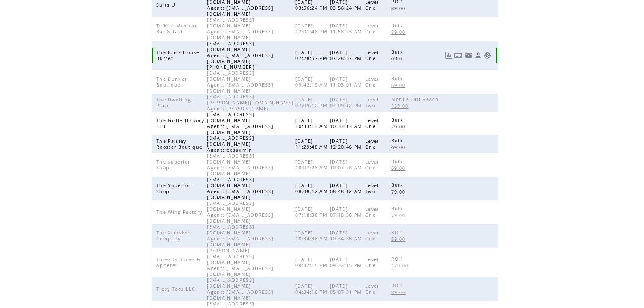  I want to click on span: The Paisley Rooster Boutique, so click(181, 144).